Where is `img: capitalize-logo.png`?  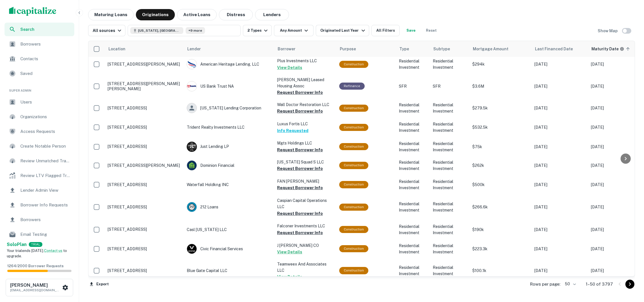
img: capitalize-logo.png is located at coordinates (33, 11).